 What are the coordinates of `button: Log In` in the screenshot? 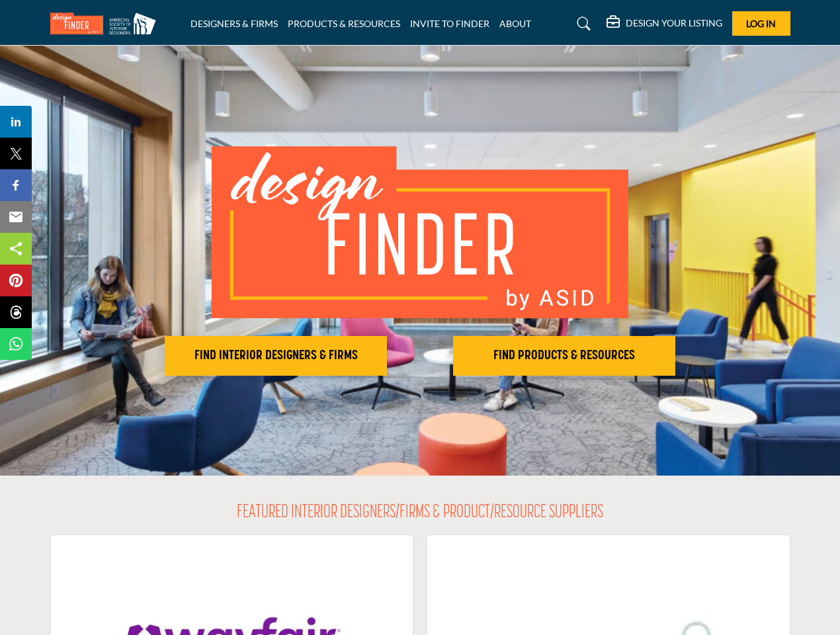 It's located at (762, 23).